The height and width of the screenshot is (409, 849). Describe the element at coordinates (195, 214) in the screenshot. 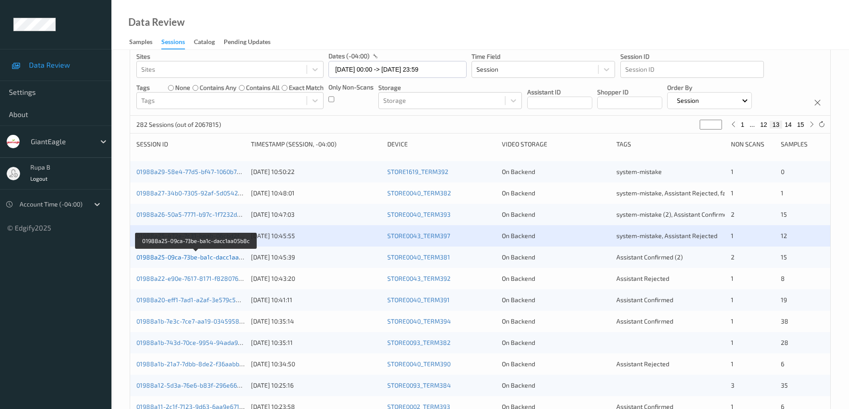

I see `a: 01988a26-50a5-7771-b97c-1f7232d83210` at that location.